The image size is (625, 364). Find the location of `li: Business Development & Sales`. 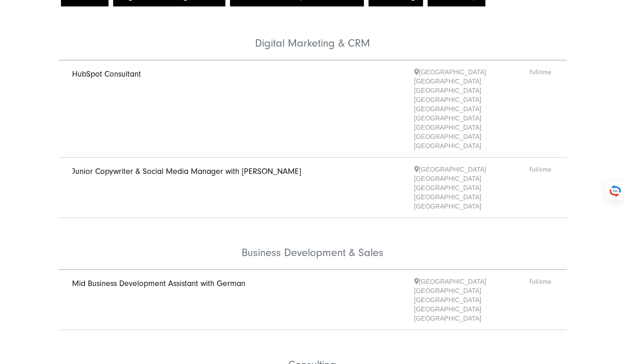

li: Business Development & Sales is located at coordinates (313, 244).